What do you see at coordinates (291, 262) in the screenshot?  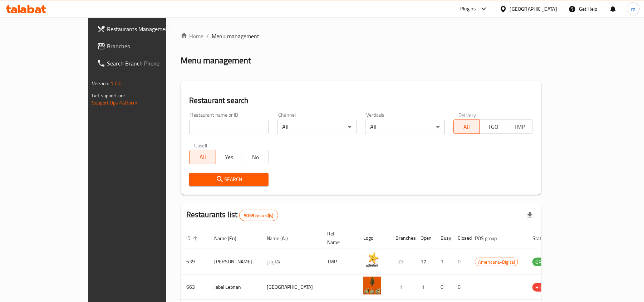 I see `td: هارديز` at bounding box center [291, 262].